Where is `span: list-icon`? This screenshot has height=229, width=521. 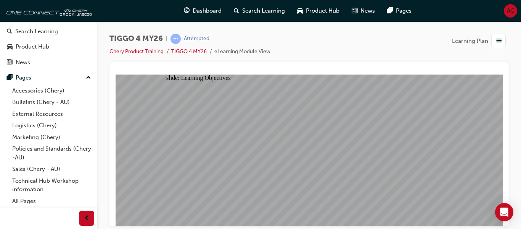
span: list-icon is located at coordinates (499, 41).